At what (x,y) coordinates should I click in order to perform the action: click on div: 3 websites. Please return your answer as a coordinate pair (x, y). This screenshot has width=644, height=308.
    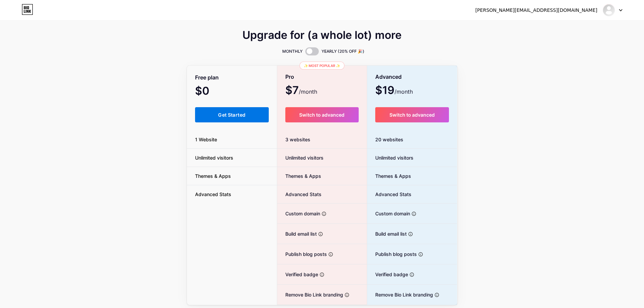
    Looking at the image, I should click on (322, 140).